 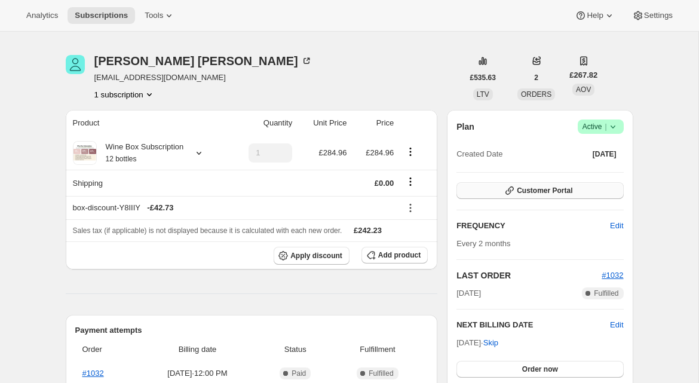 I want to click on button: Order now, so click(x=540, y=369).